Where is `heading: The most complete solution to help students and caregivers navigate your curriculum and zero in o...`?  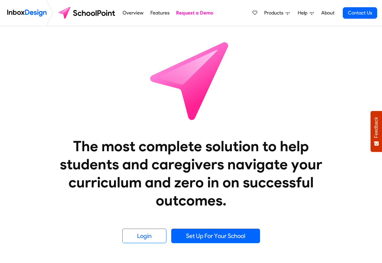 heading: The most complete solution to help students and caregivers navigate your curriculum and zero in o... is located at coordinates (191, 174).